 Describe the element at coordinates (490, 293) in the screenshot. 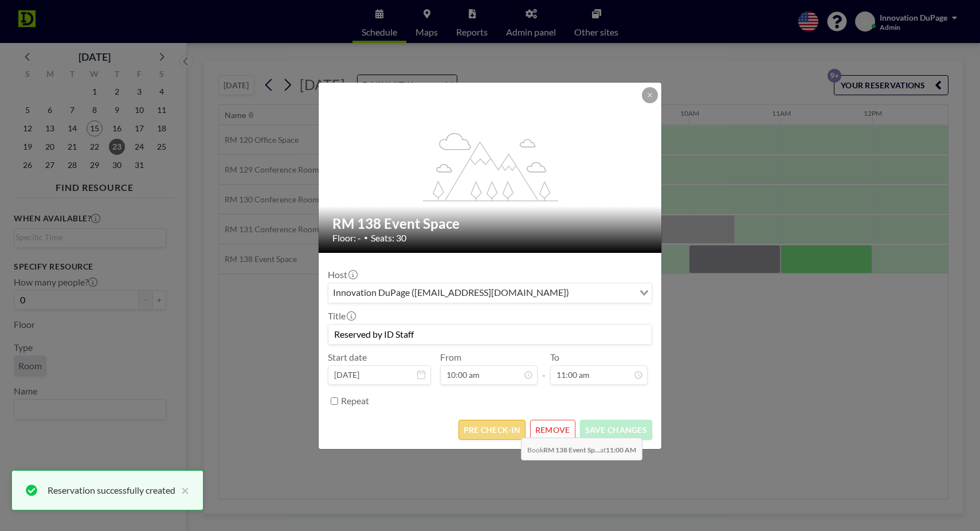

I see `div: Search for option` at that location.